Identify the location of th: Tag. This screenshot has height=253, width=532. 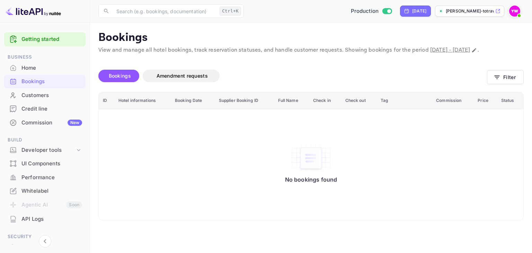
(404, 100).